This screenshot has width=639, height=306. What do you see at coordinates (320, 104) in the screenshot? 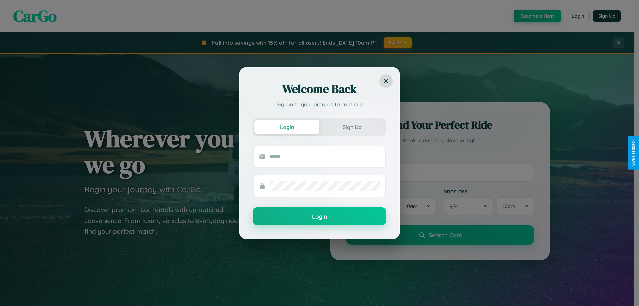
I see `p: Sign in to your account to continue` at bounding box center [320, 104].